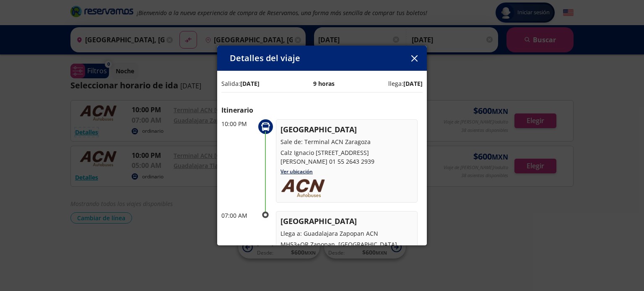  What do you see at coordinates (265, 58) in the screenshot?
I see `p: Detalles del viaje` at bounding box center [265, 58].